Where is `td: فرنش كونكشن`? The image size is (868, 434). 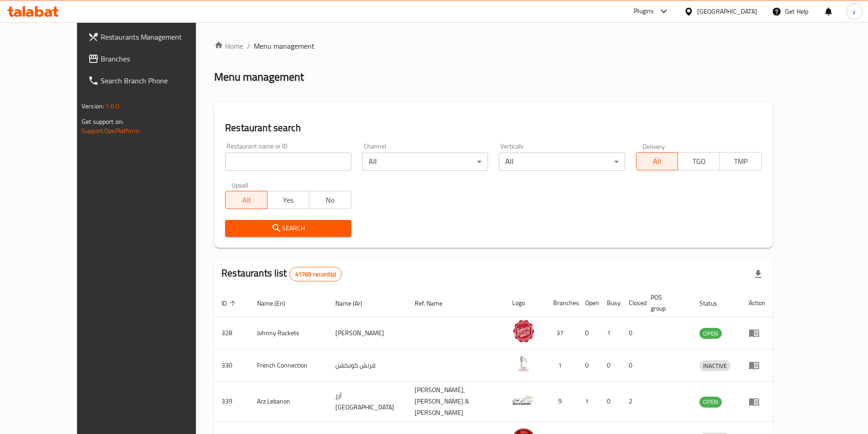
td: فرنش كونكشن is located at coordinates (368, 365).